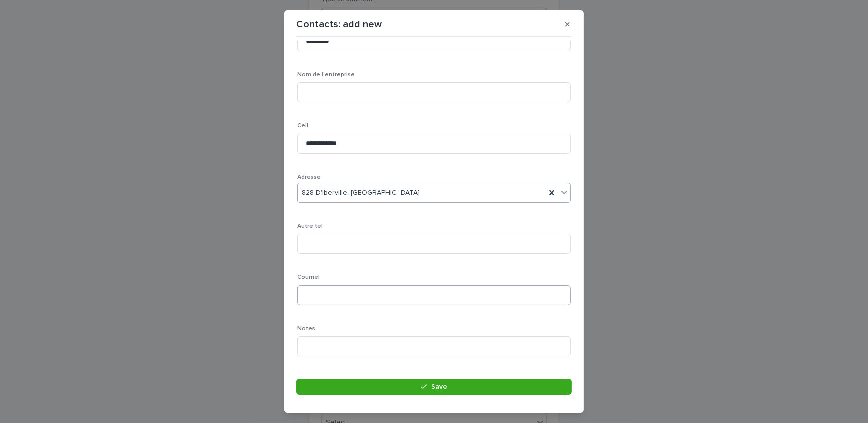 This screenshot has width=868, height=423. I want to click on span: Adresse, so click(309, 177).